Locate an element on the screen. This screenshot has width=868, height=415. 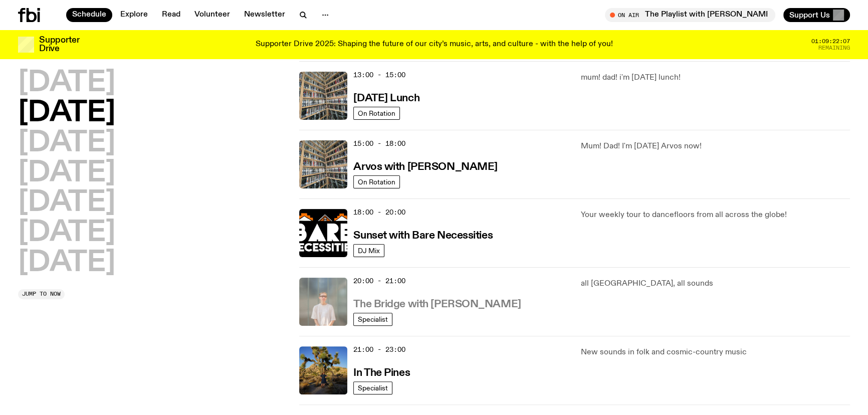
a: Read is located at coordinates (171, 15).